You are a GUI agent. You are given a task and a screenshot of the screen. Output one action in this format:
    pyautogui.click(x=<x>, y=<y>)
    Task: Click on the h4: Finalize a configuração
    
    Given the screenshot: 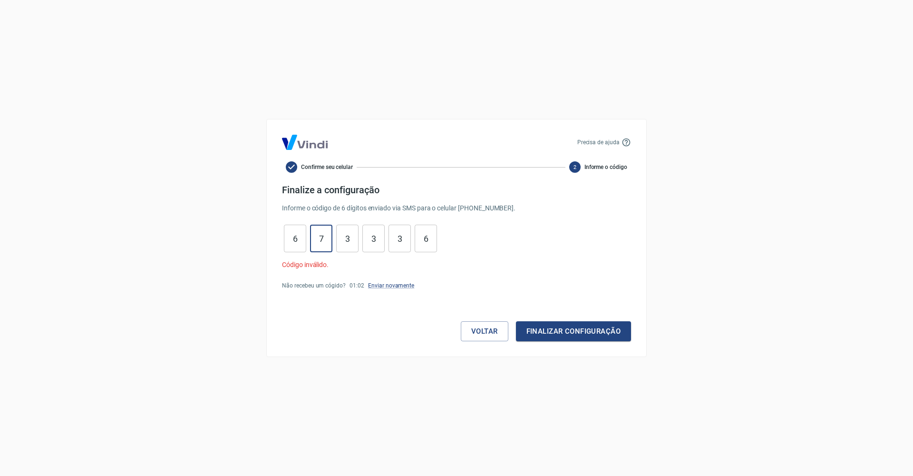 What is the action you would take?
    pyautogui.click(x=457, y=190)
    